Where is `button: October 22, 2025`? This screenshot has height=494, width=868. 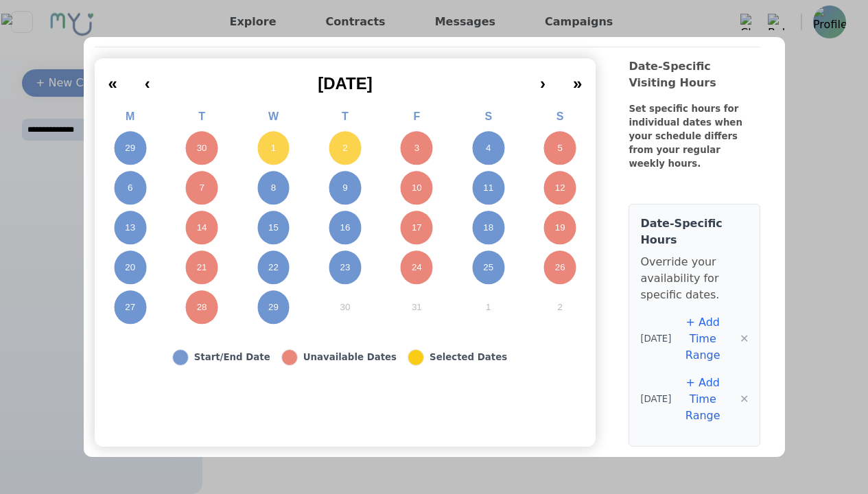
button: October 22, 2025 is located at coordinates (273, 268).